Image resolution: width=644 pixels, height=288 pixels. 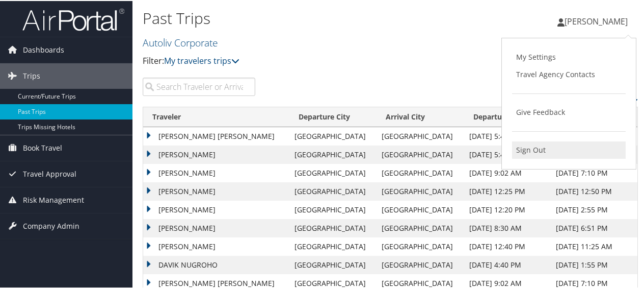 I want to click on a: Travel Agency Contacts, so click(x=569, y=74).